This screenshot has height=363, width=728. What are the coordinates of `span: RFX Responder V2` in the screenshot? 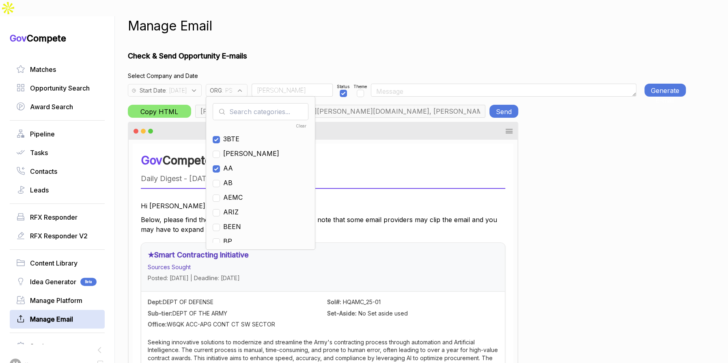 It's located at (59, 236).